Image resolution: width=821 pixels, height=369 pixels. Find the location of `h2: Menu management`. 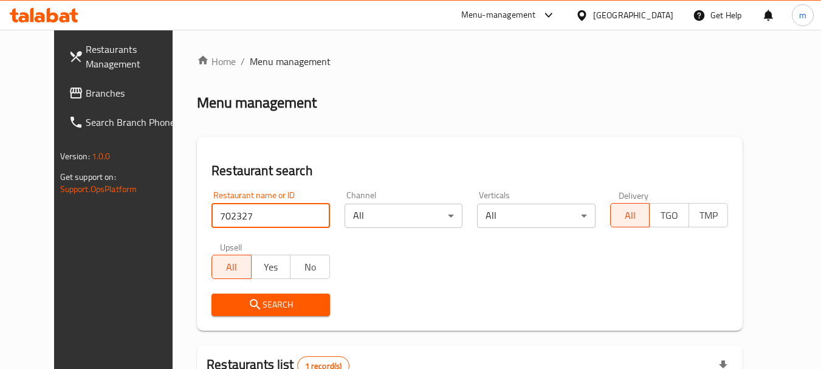

h2: Menu management is located at coordinates (256, 103).